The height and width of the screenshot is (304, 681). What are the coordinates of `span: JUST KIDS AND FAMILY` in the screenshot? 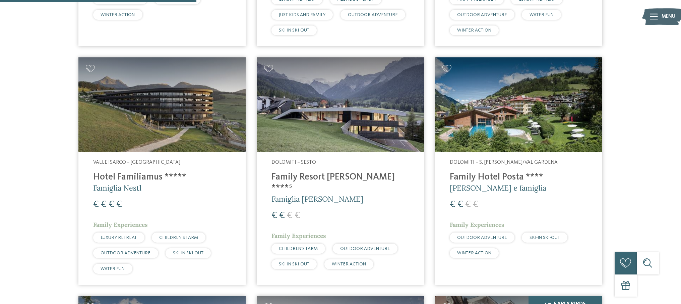 It's located at (302, 15).